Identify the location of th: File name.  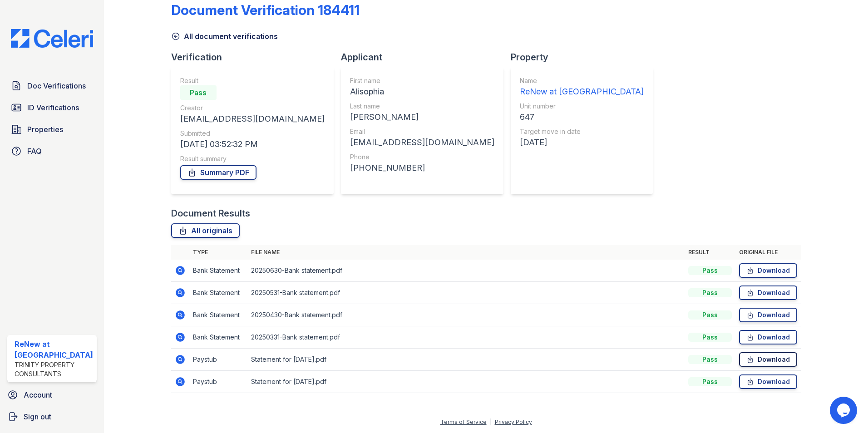
(466, 252).